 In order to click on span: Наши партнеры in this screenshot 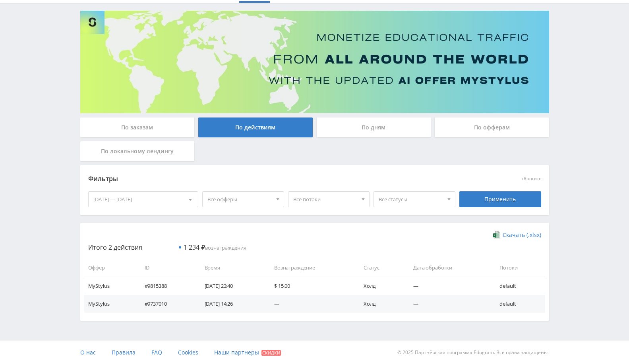, I will do `click(237, 352)`.